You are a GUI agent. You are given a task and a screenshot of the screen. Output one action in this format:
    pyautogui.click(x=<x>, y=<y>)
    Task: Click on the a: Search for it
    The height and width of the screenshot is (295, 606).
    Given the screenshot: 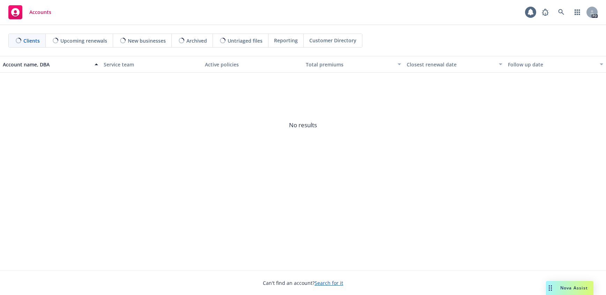 What is the action you would take?
    pyautogui.click(x=329, y=283)
    